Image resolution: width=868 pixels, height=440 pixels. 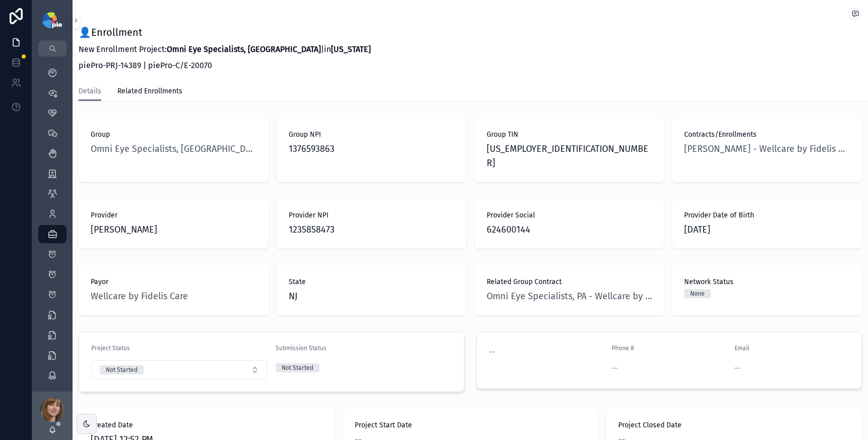 I want to click on span: Created Date, so click(x=206, y=425).